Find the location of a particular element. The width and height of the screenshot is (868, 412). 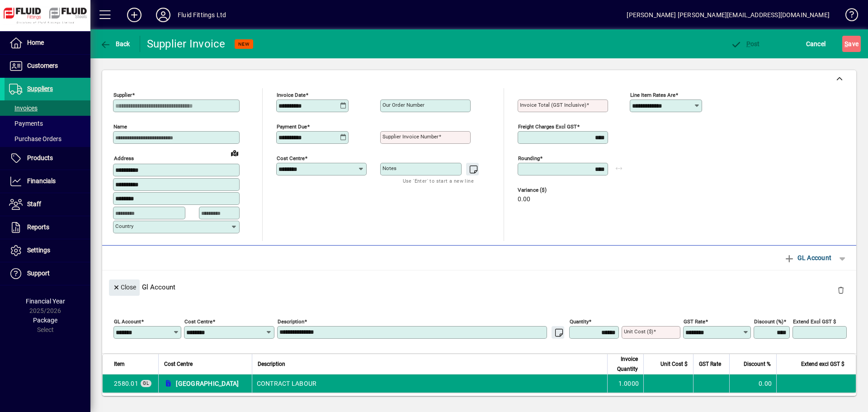

span: ost is located at coordinates (745, 44).